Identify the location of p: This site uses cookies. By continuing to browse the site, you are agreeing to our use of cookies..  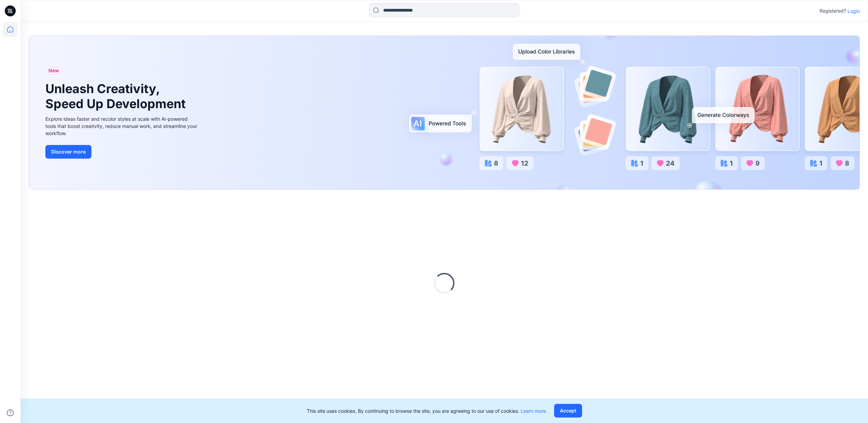
(426, 410).